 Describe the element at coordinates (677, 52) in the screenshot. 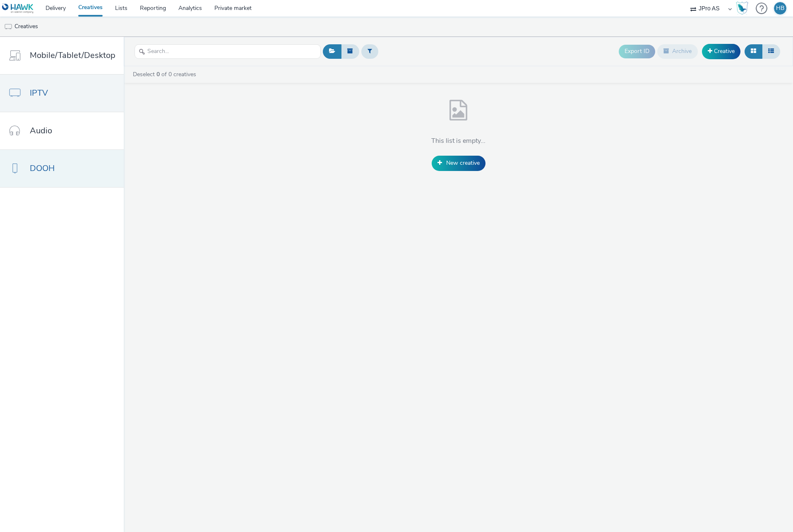

I see `button: Archive` at that location.